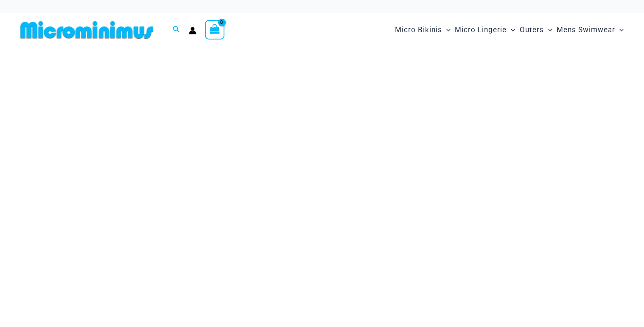 This screenshot has width=644, height=327. I want to click on span: Mens Swimwear, so click(585, 30).